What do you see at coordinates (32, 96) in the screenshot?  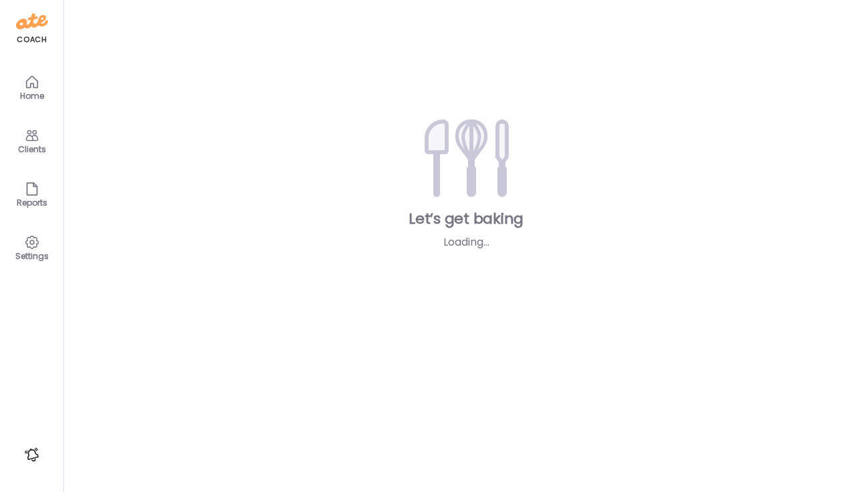 I see `div: Home` at bounding box center [32, 96].